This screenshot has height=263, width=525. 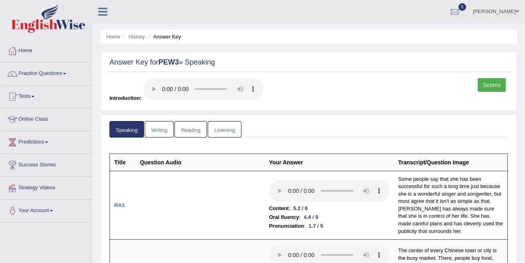 What do you see at coordinates (311, 217) in the screenshot?
I see `div: 4.4 / 5` at bounding box center [311, 217].